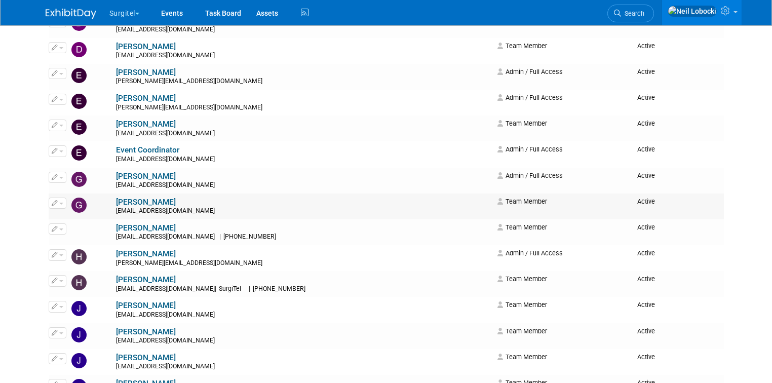 The height and width of the screenshot is (383, 772). Describe the element at coordinates (79, 50) in the screenshot. I see `img: Dustin Torres` at that location.